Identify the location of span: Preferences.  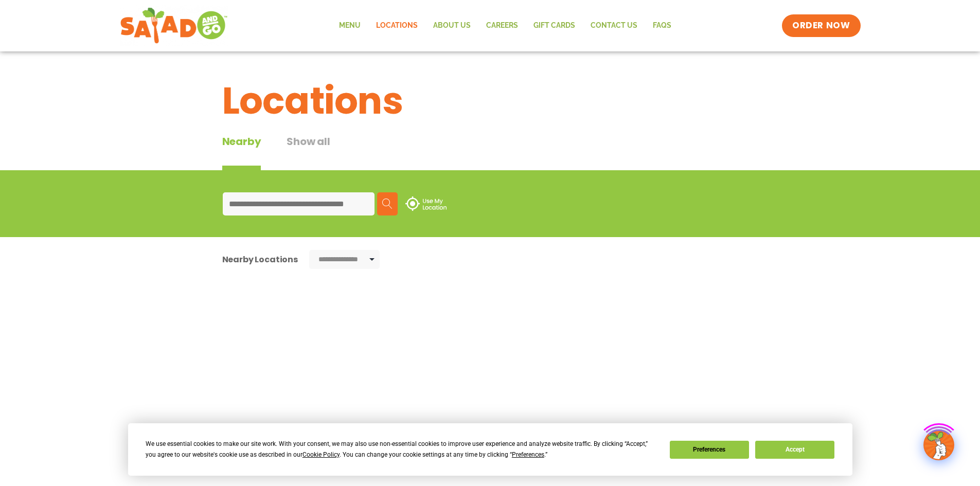
(527, 455).